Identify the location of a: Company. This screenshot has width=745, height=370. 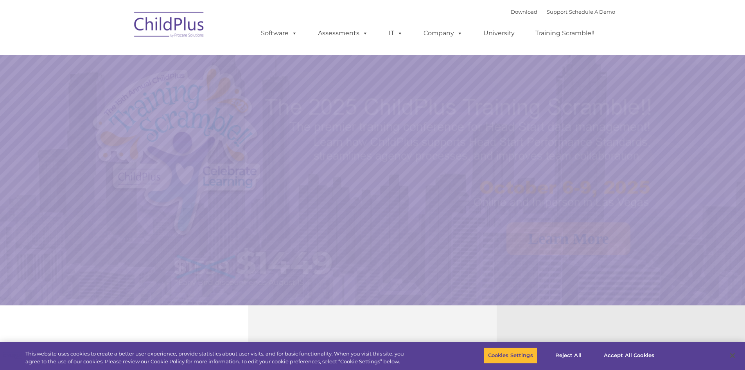
(443, 33).